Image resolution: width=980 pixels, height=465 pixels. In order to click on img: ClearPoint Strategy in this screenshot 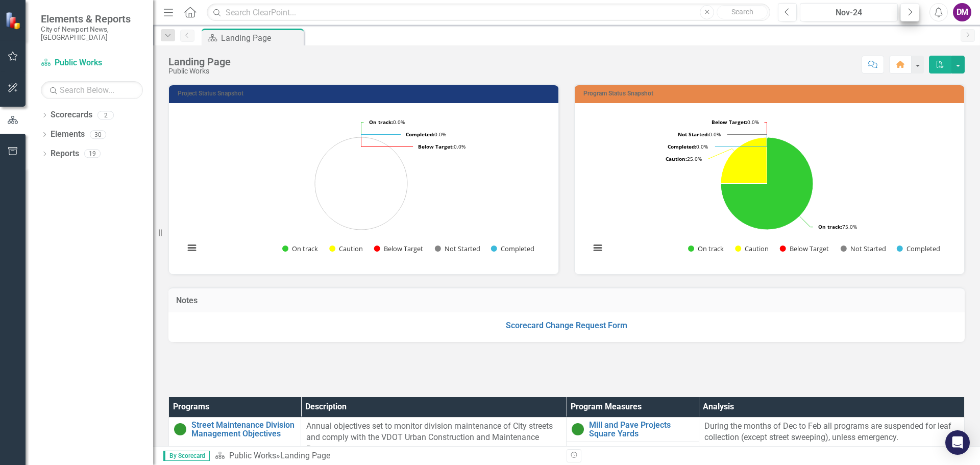, I will do `click(14, 20)`.